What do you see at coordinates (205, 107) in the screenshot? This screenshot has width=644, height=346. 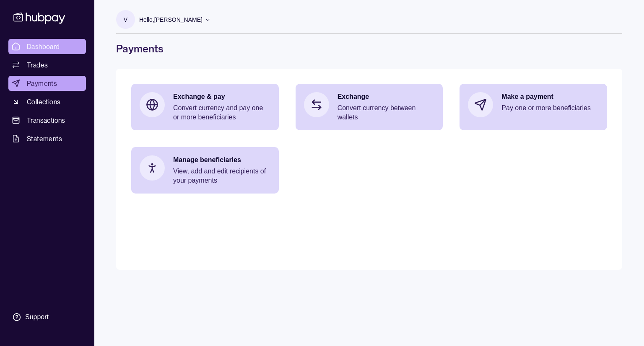 I see `a: Exchange & payConvert currency and pay one or more beneficiaries` at bounding box center [205, 107].